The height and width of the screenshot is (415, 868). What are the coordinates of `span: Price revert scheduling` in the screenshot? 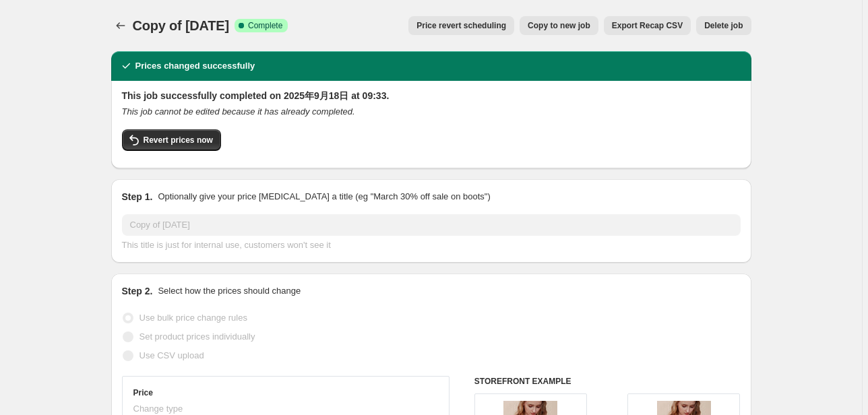 It's located at (461, 26).